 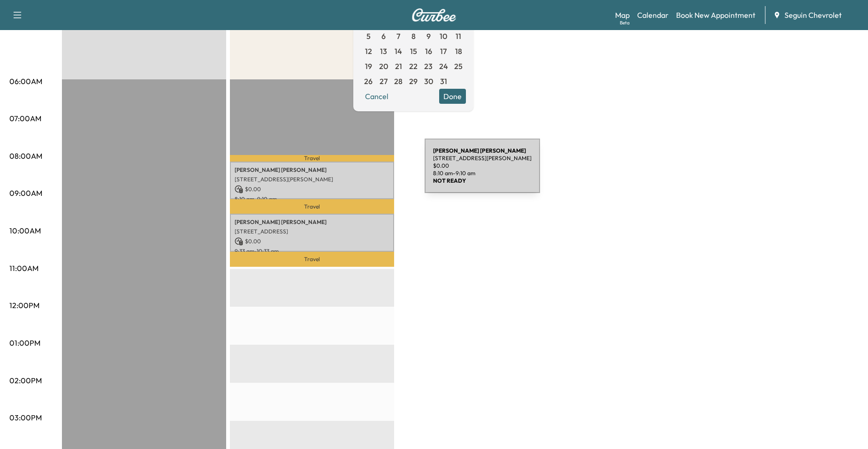 I want to click on span: 10, so click(x=443, y=36).